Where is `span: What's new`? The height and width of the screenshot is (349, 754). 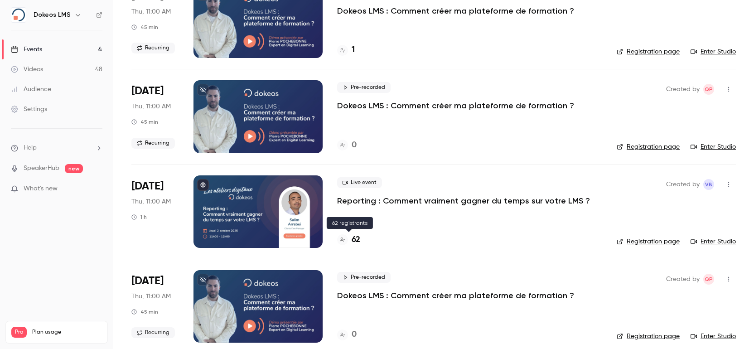 span: What's new is located at coordinates (40, 189).